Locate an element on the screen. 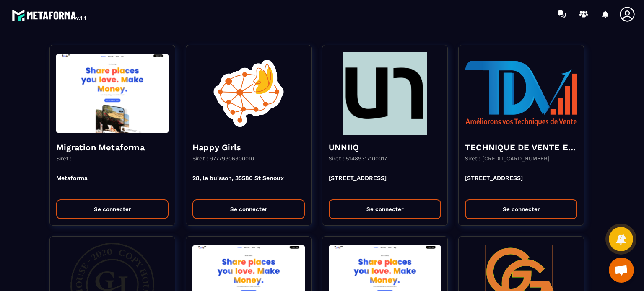  h4: UNNIIQ is located at coordinates (384, 148).